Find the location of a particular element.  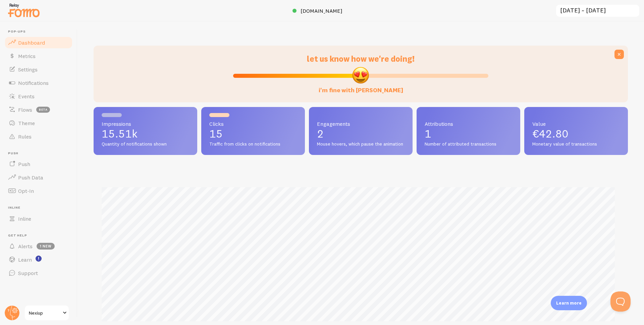

span: Push Data is located at coordinates (31, 177).